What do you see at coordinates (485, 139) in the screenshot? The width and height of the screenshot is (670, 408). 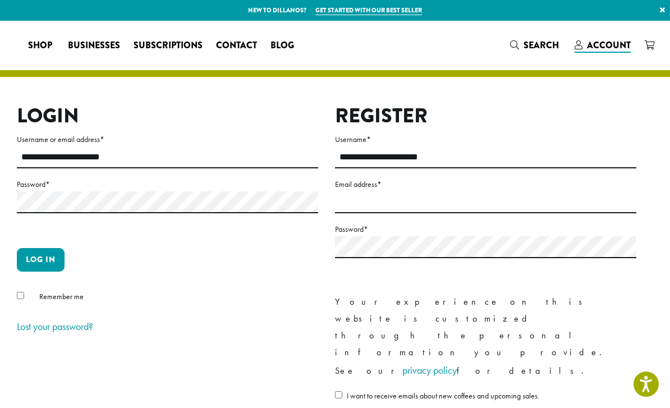 I see `label: Username` at bounding box center [485, 139].